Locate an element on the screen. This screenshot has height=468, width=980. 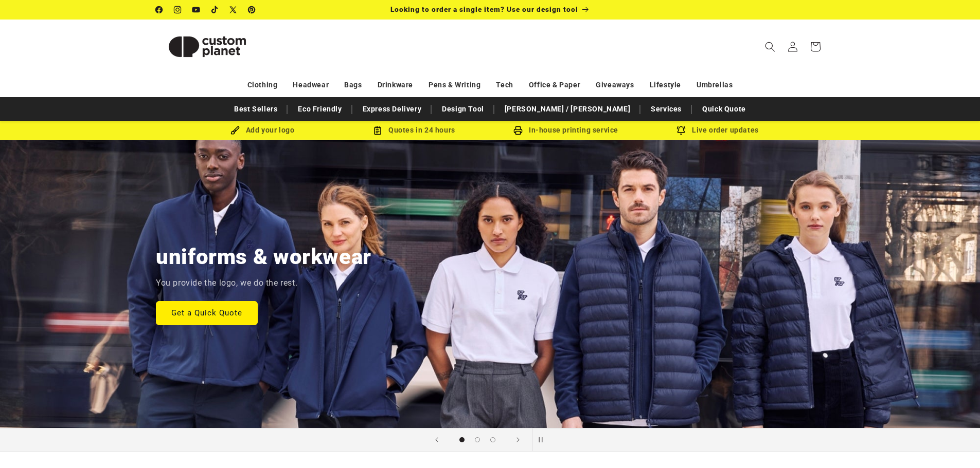
a: Clothing is located at coordinates (262, 85).